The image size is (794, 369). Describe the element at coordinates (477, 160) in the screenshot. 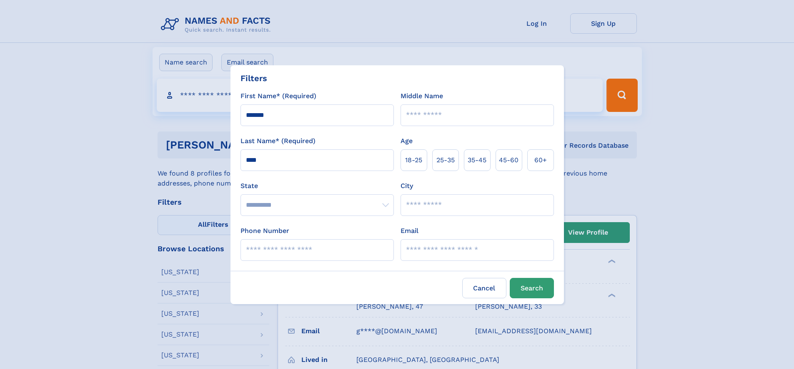

I see `span: 35‑45` at that location.